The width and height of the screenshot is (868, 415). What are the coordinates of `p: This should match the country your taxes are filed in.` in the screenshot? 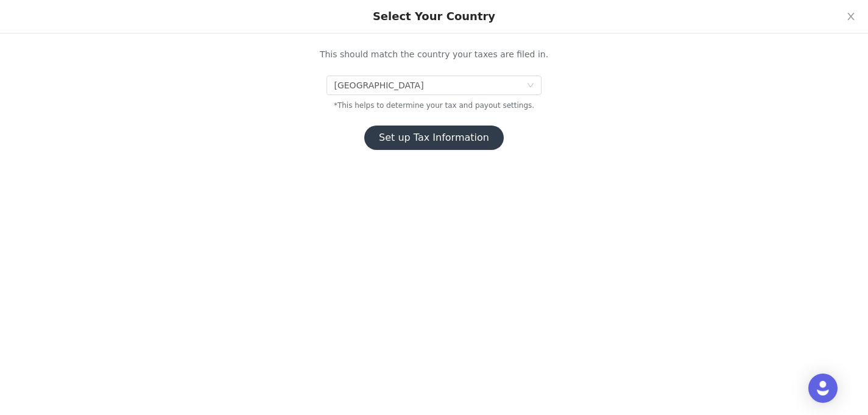 It's located at (434, 54).